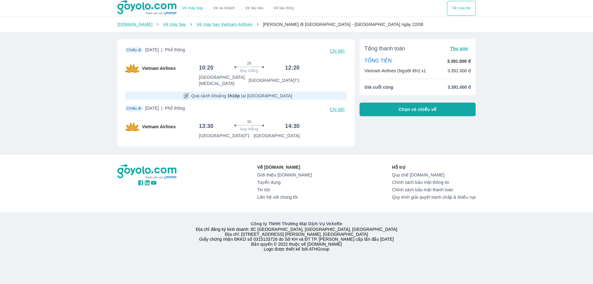 This screenshot has height=284, width=593. I want to click on span: 2h, so click(249, 63).